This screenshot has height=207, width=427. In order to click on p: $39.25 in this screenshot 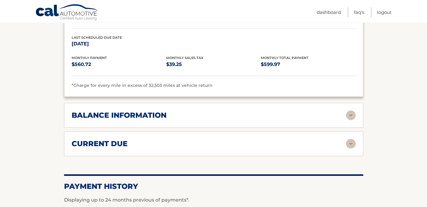, I will do `click(213, 64)`.